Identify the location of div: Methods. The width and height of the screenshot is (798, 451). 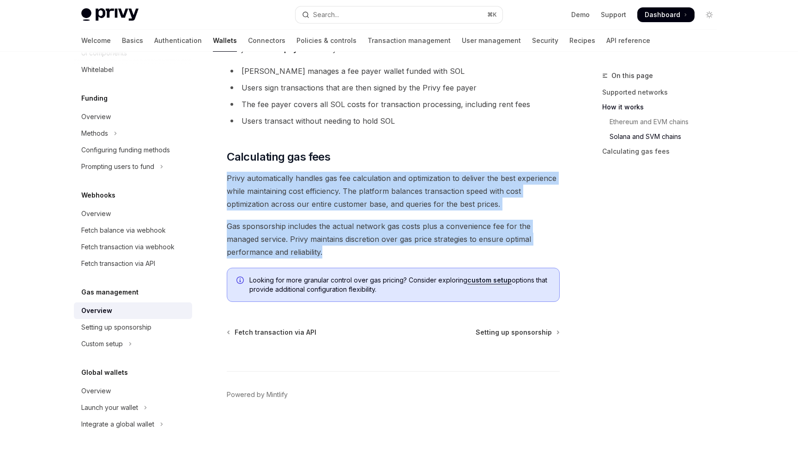
(95, 133).